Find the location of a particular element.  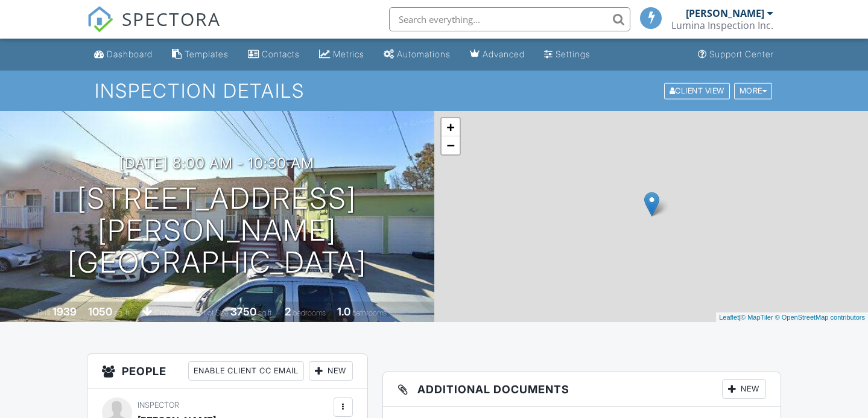

div: 2 is located at coordinates (288, 310).